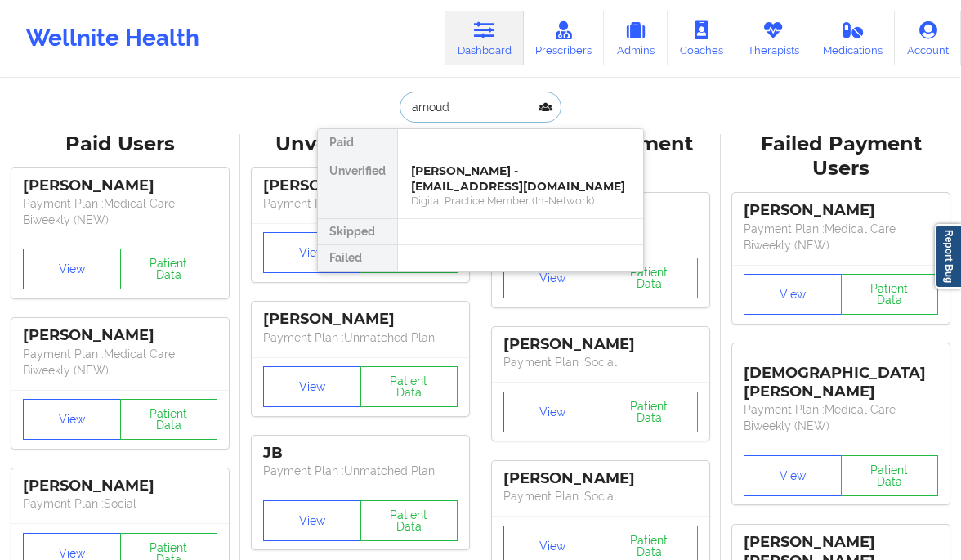 The width and height of the screenshot is (961, 560). What do you see at coordinates (853, 38) in the screenshot?
I see `a: Medications` at bounding box center [853, 38].